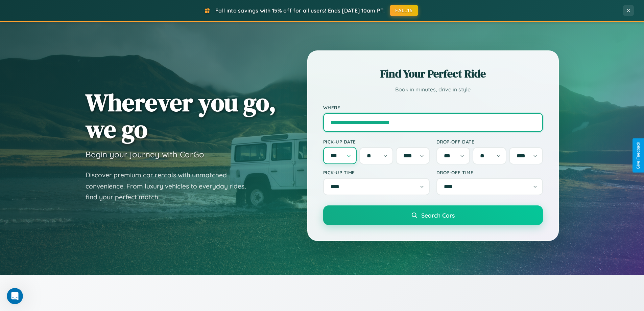 This screenshot has height=311, width=644. Describe the element at coordinates (376, 142) in the screenshot. I see `label: Pick-up Date` at that location.